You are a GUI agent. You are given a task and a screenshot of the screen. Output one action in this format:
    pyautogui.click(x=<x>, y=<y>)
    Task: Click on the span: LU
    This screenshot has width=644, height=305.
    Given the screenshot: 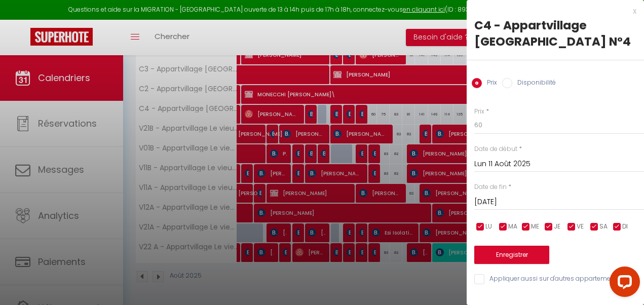 What is the action you would take?
    pyautogui.click(x=489, y=226)
    